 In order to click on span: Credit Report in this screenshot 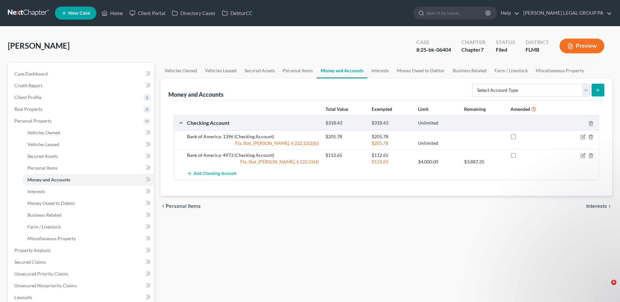, I will do `click(28, 85)`.